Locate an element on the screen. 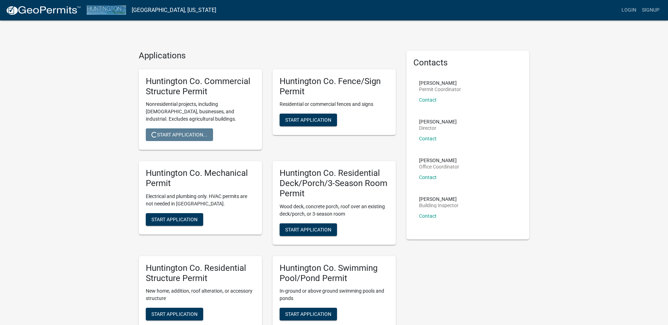  img: Huntington County, Indiana is located at coordinates (106, 10).